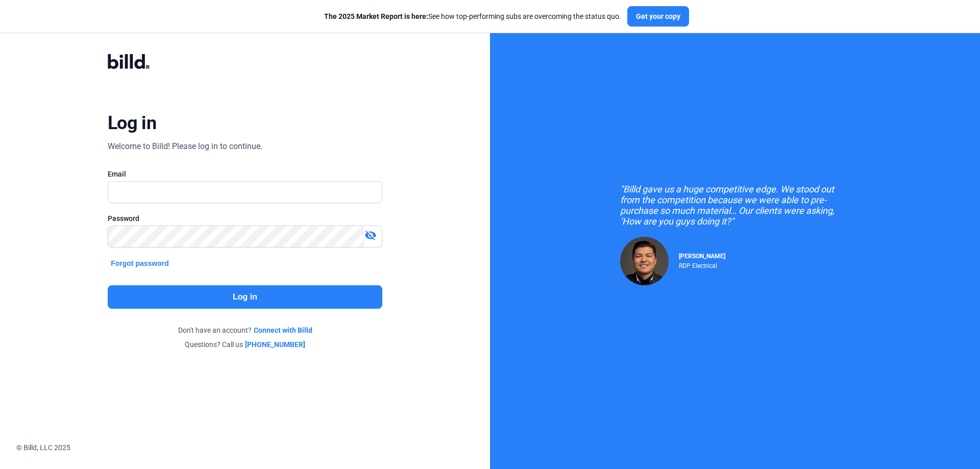  What do you see at coordinates (184, 146) in the screenshot?
I see `div: Welcome to Billd! Please log in to continue.` at bounding box center [184, 146].